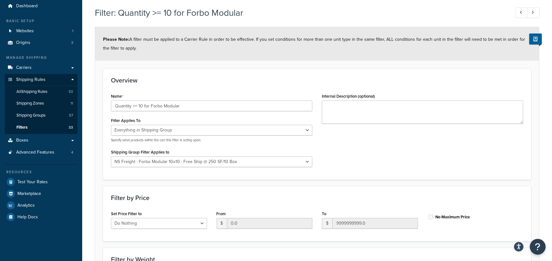 The image size is (552, 261). Describe the element at coordinates (41, 217) in the screenshot. I see `li: Help Docs` at that location.